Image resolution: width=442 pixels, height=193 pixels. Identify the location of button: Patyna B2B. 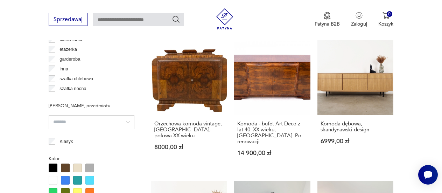
(328, 20).